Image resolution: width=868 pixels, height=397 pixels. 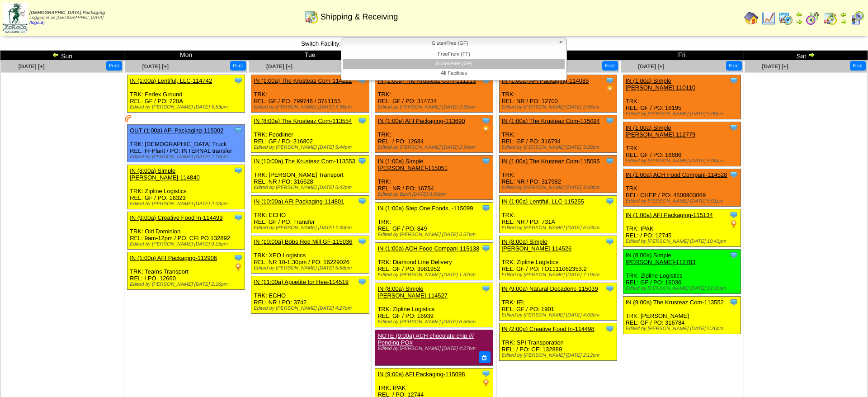 I want to click on div: TRK: Fedex Ground REL: GF / PO: 720A, so click(x=186, y=94).